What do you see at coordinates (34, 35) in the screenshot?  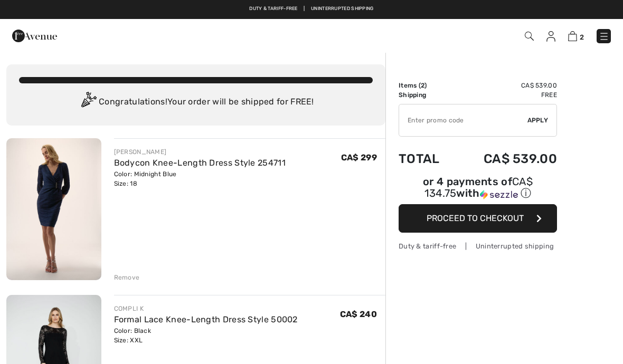 I see `a: 1ère Avenue` at bounding box center [34, 35].